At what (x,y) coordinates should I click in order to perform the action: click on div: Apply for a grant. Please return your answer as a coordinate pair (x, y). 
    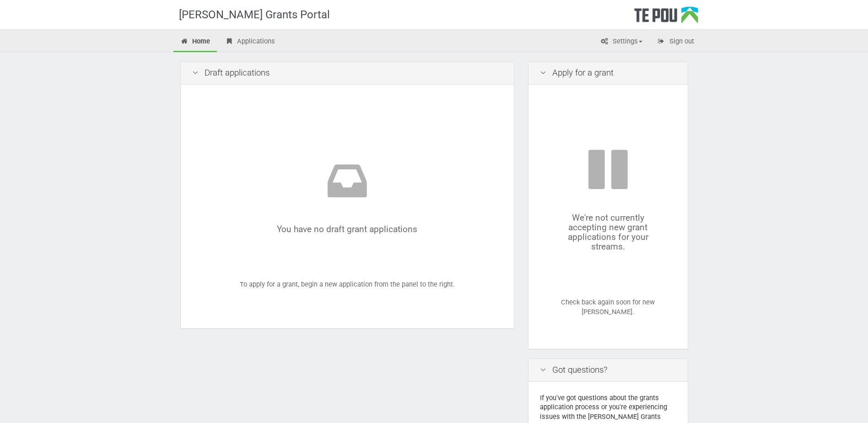
    Looking at the image, I should click on (608, 73).